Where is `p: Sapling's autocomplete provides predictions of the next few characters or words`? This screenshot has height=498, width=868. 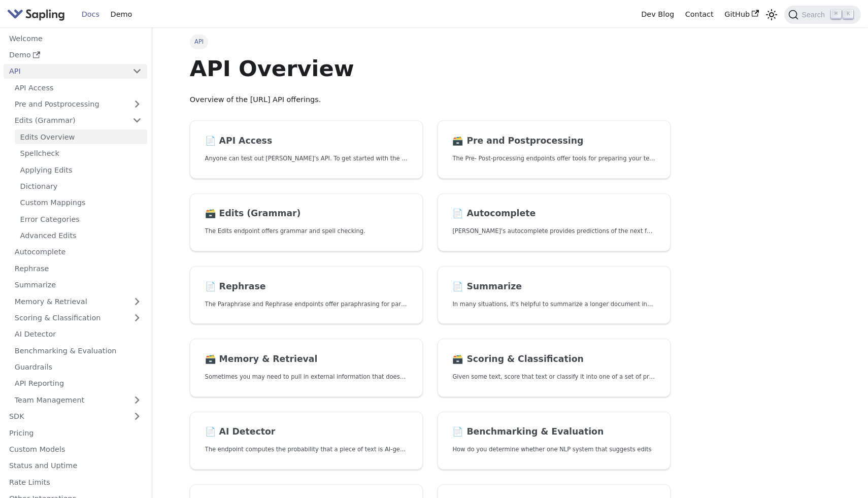
p: Sapling's autocomplete provides predictions of the next few characters or words is located at coordinates (553, 231).